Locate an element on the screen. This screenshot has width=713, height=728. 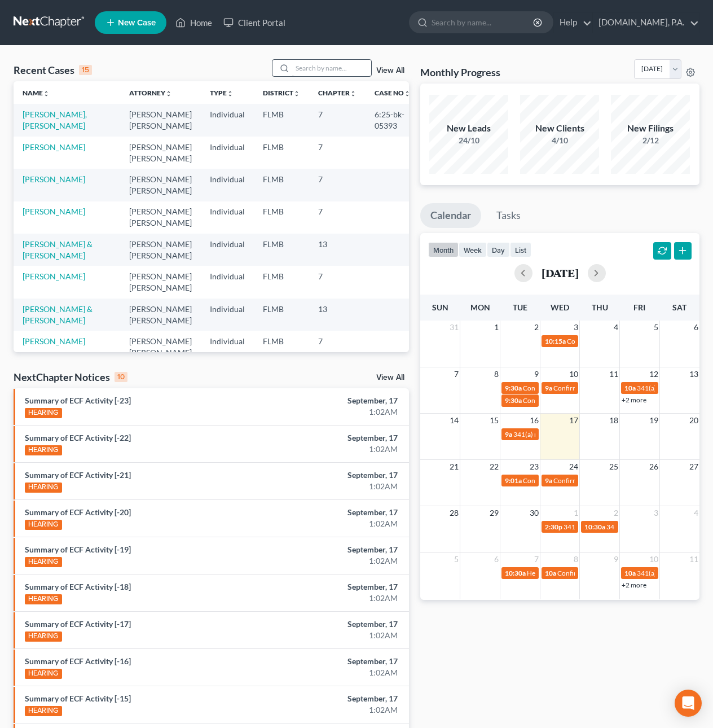
span: 14 is located at coordinates (454, 420).